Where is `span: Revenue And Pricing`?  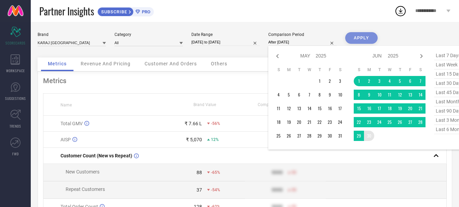 span: Revenue And Pricing is located at coordinates (106, 64).